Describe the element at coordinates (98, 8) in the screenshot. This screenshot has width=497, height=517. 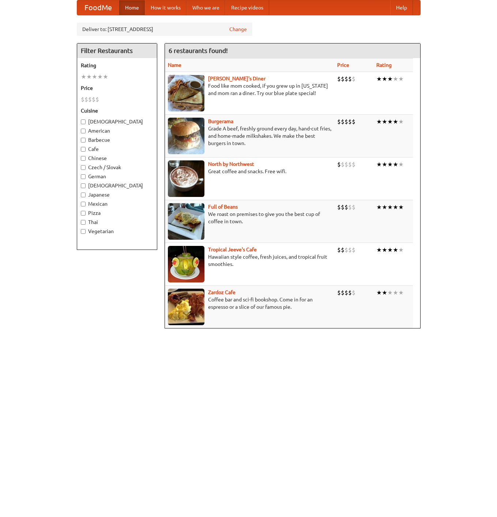
I see `a: FoodMe` at that location.